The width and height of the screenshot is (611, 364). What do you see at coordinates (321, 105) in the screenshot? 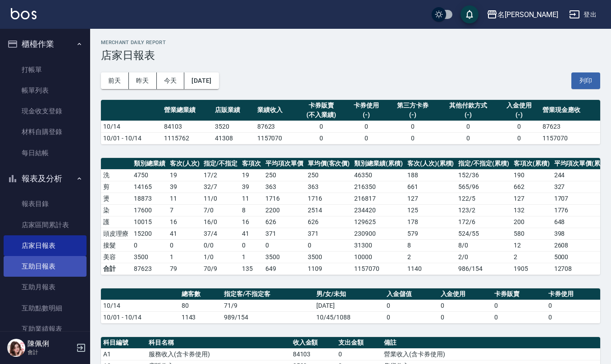
I see `div: 卡券販賣` at bounding box center [321, 105].